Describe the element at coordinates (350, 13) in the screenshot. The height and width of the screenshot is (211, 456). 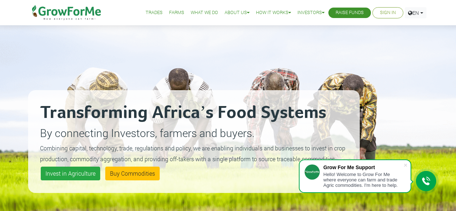
I see `a: Raise Funds` at that location.